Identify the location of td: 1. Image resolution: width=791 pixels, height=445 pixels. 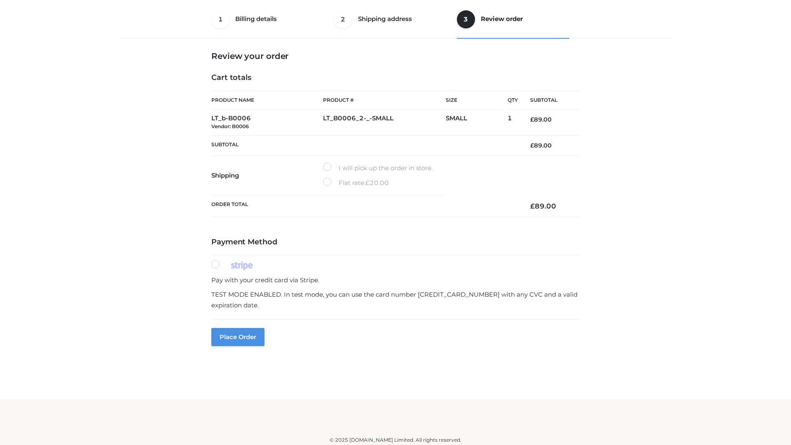
(513, 122).